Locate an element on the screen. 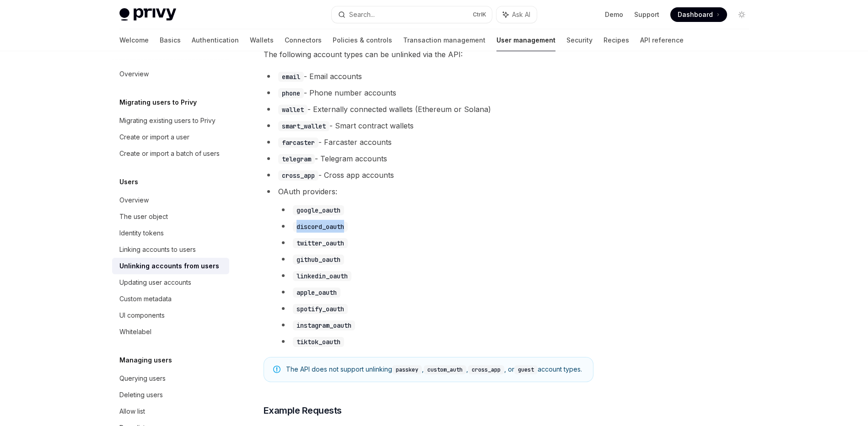 The width and height of the screenshot is (868, 426). span: The following account types can be unlinked via the API: is located at coordinates (429, 54).